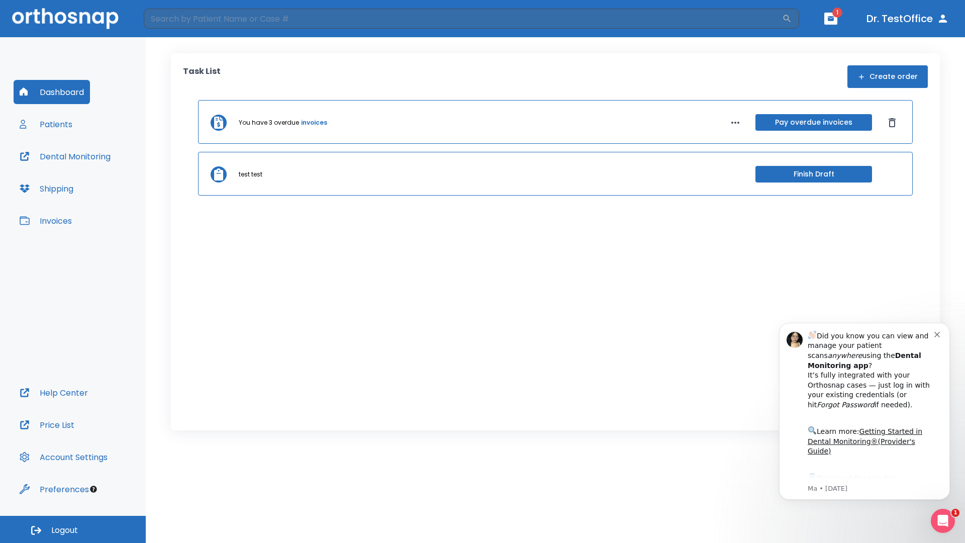  I want to click on p: Message from Ma, sent 3w ago, so click(107, 181).